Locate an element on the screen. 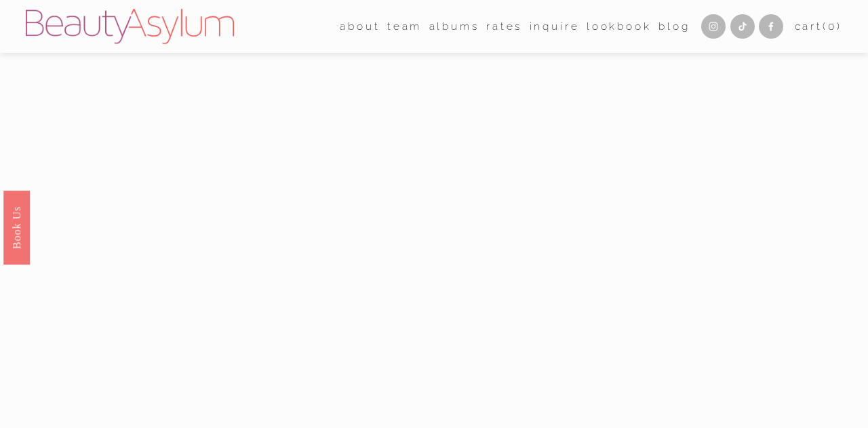  a: Instagram is located at coordinates (713, 26).